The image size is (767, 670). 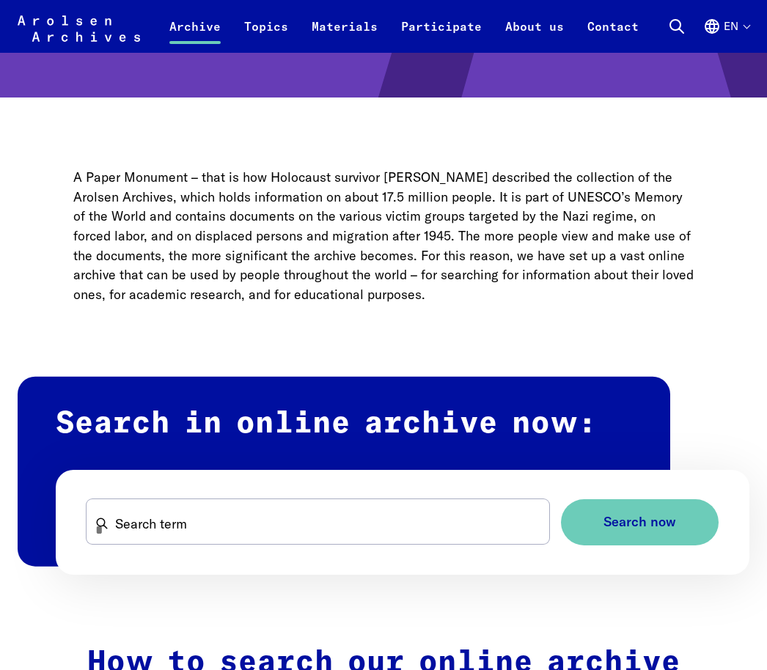 I want to click on button: Search now, so click(x=640, y=522).